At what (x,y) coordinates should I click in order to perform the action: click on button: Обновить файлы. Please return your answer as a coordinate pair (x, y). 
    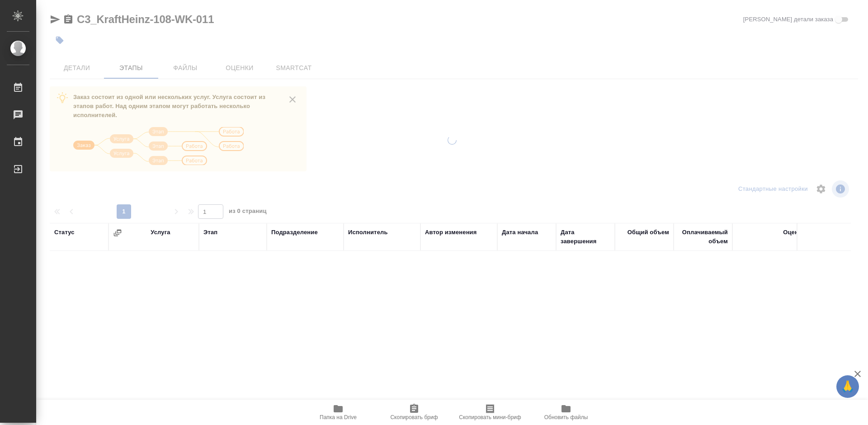
    Looking at the image, I should click on (566, 412).